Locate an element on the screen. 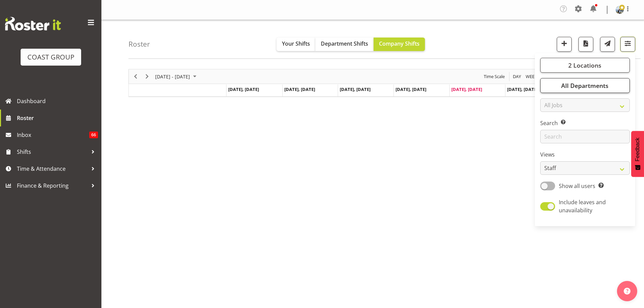 The width and height of the screenshot is (644, 308). div: Previous is located at coordinates (135, 77).